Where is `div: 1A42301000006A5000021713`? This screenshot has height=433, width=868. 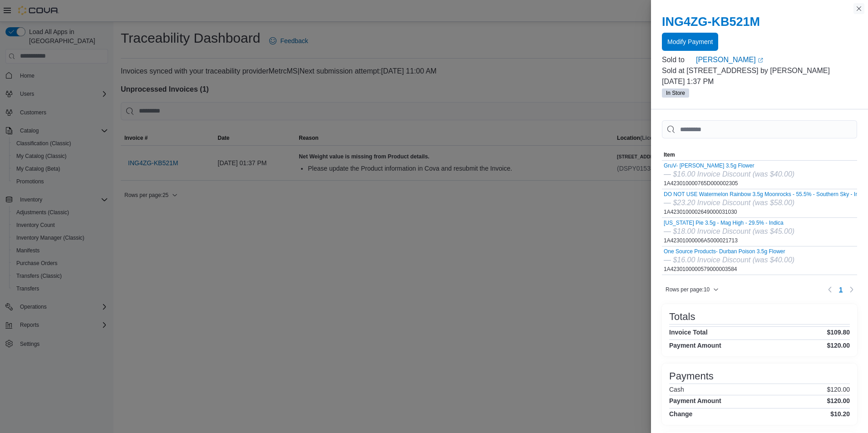 div: 1A42301000006A5000021713 is located at coordinates (729, 232).